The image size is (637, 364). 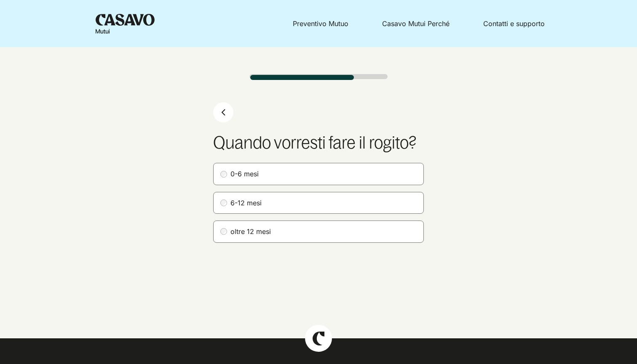 What do you see at coordinates (224, 203) in the screenshot?
I see `input: 6-12 mesi` at bounding box center [224, 203].